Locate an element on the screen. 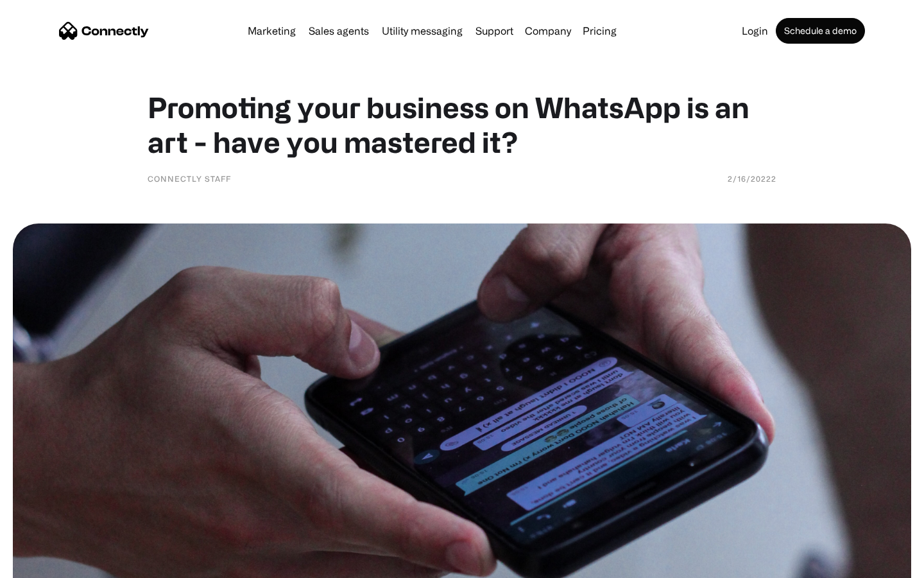 This screenshot has height=578, width=924. a: Marketing is located at coordinates (272, 31).